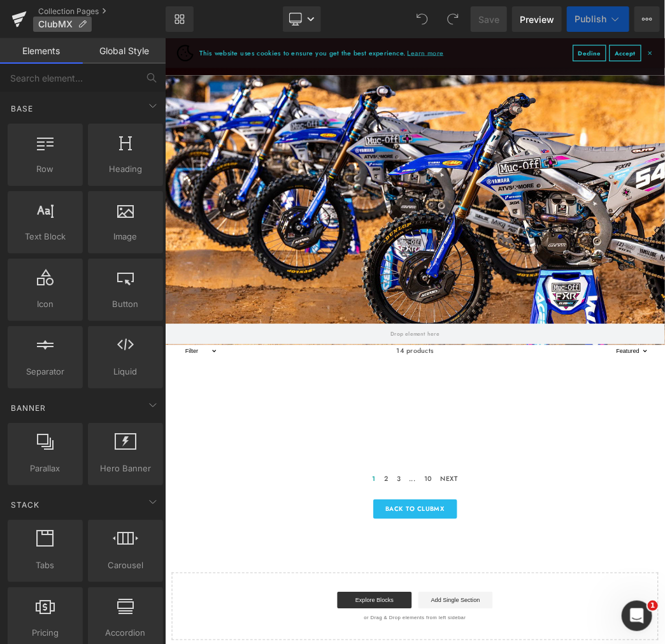 Image resolution: width=665 pixels, height=644 pixels. Describe the element at coordinates (102, 11) in the screenshot. I see `a: Collection Pages` at that location.